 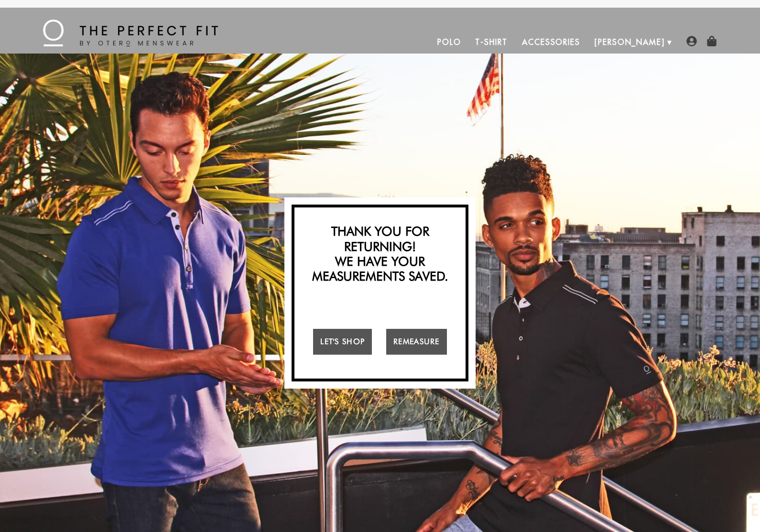 I want to click on a: Polo, so click(x=449, y=42).